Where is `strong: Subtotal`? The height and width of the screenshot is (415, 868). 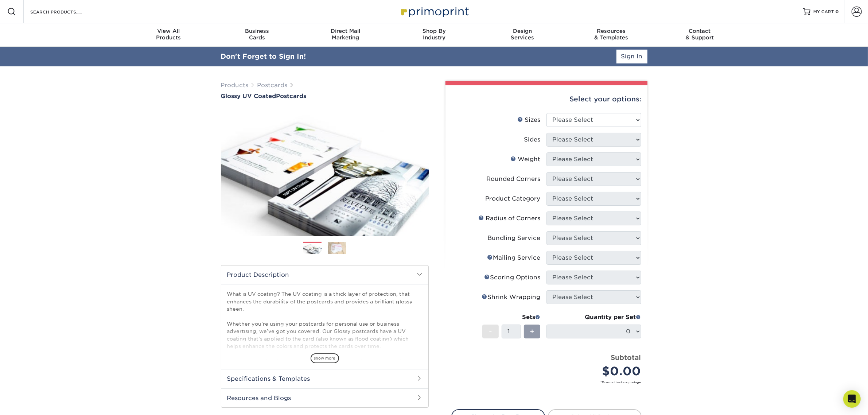 strong: Subtotal is located at coordinates (626, 357).